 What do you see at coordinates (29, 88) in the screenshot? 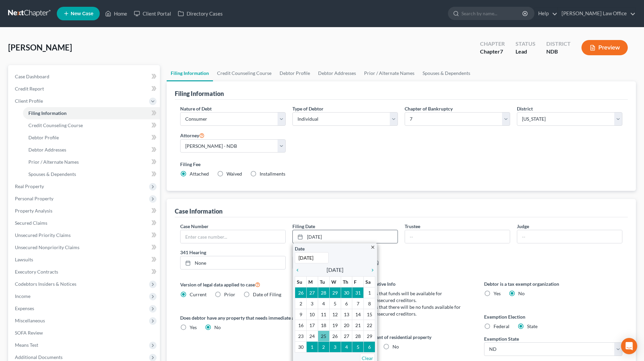
I see `span: Credit Report` at bounding box center [29, 88].